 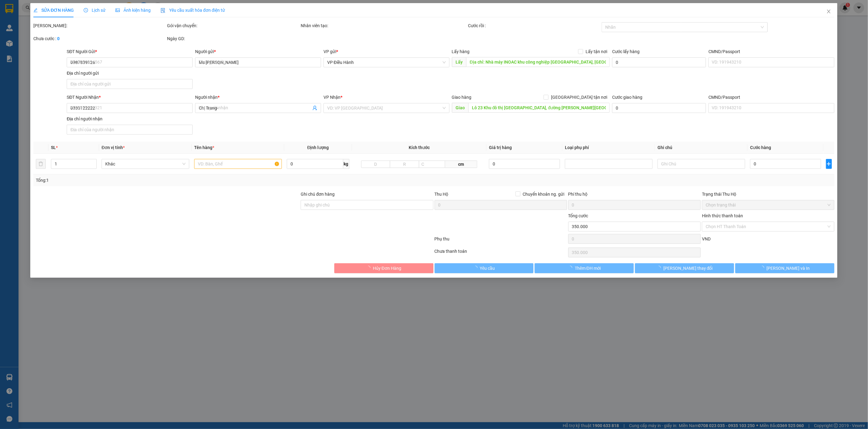 What do you see at coordinates (40, 164) in the screenshot?
I see `button: delete` at bounding box center [40, 164].